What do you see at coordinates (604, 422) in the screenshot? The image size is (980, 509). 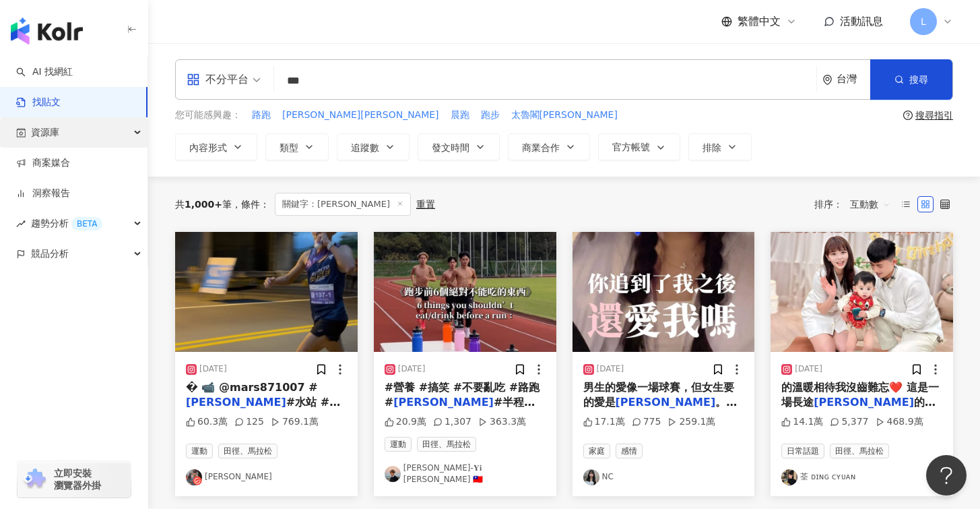 I see `div: 17.1萬` at bounding box center [604, 422].